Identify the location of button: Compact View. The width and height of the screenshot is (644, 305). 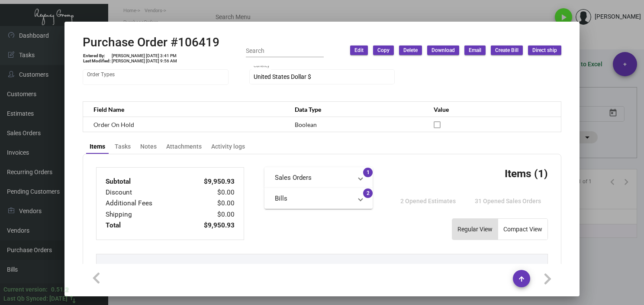
(523, 229).